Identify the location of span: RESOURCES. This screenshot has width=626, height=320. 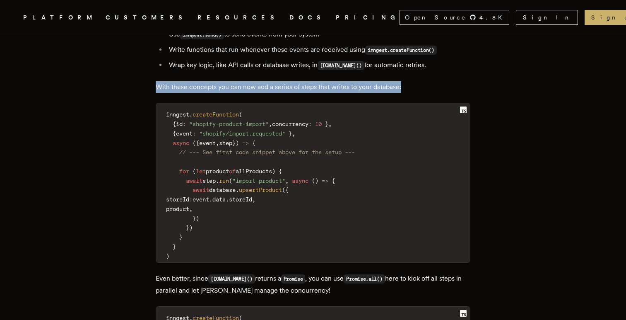
(239, 17).